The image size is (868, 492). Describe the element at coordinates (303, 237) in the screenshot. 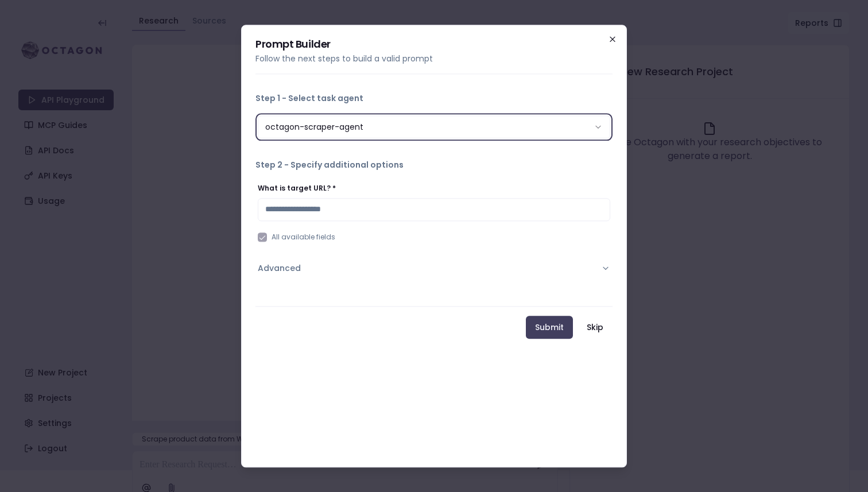

I see `label: All available fields` at that location.